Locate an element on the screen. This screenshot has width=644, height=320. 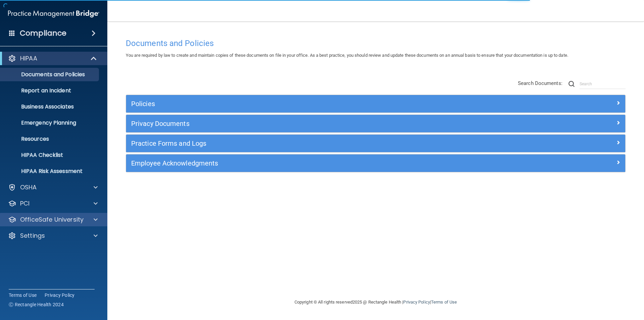
h4: Compliance is located at coordinates (43, 33).